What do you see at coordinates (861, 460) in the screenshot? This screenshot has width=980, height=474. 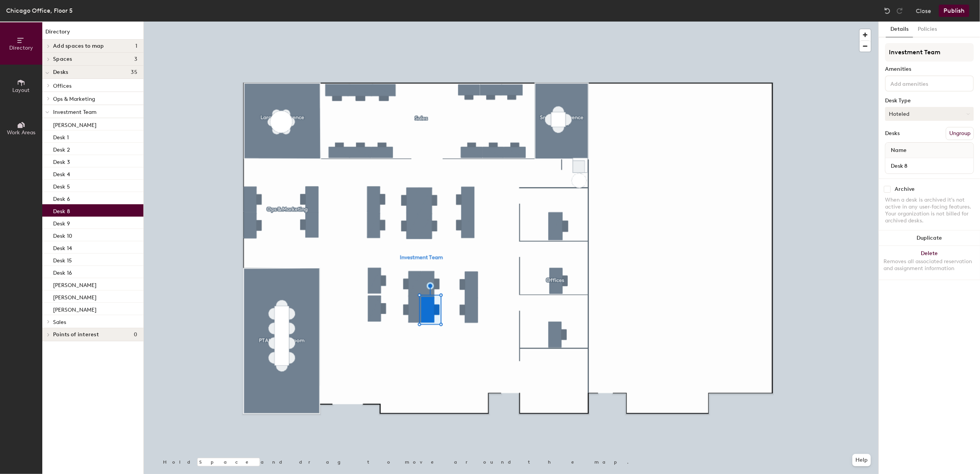 I see `button: Help` at bounding box center [861, 460].